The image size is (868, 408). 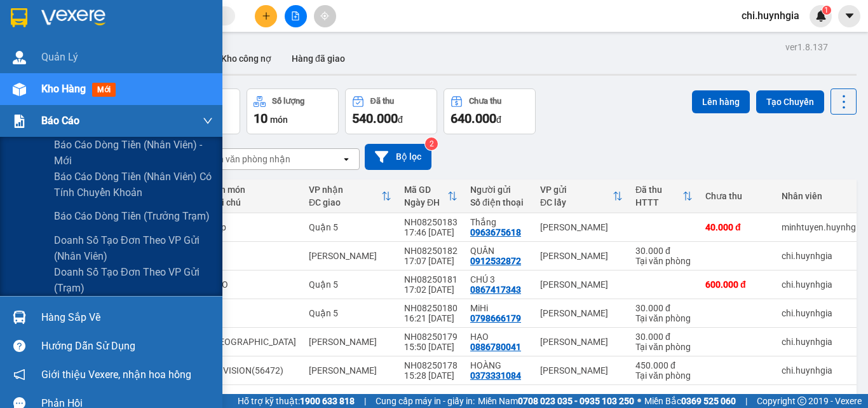 I want to click on div: 0886780041, so click(x=496, y=347).